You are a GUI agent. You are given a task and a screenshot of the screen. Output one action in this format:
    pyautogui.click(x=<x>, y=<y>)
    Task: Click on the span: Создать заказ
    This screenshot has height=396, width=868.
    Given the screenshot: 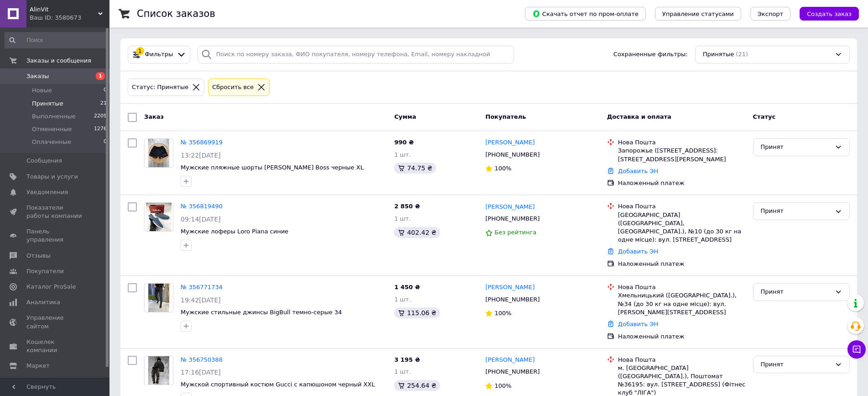 What is the action you would take?
    pyautogui.click(x=829, y=14)
    